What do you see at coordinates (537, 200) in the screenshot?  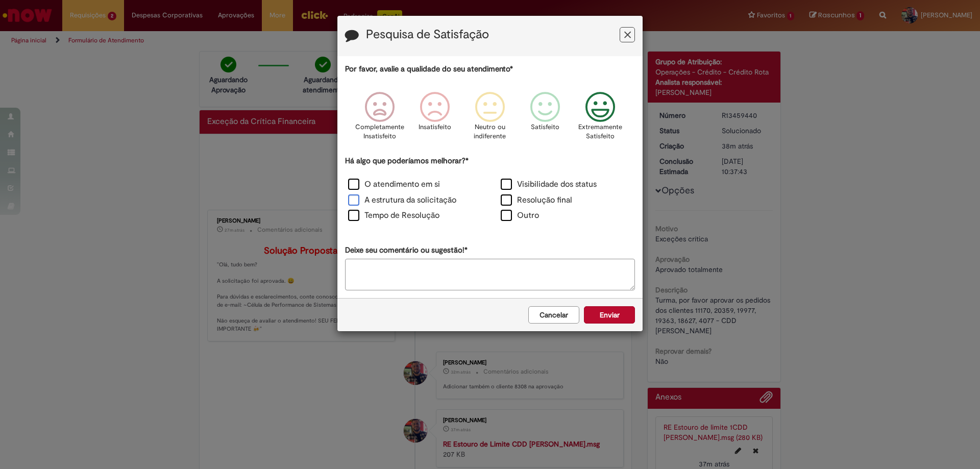 I see `label: Resolução final` at bounding box center [537, 200].